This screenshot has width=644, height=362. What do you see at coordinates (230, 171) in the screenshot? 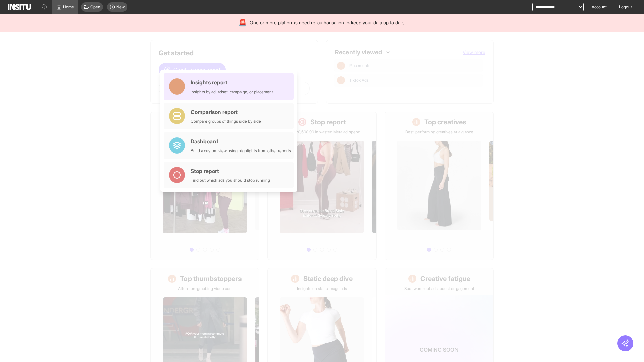
I see `div: Stop report` at bounding box center [230, 171].